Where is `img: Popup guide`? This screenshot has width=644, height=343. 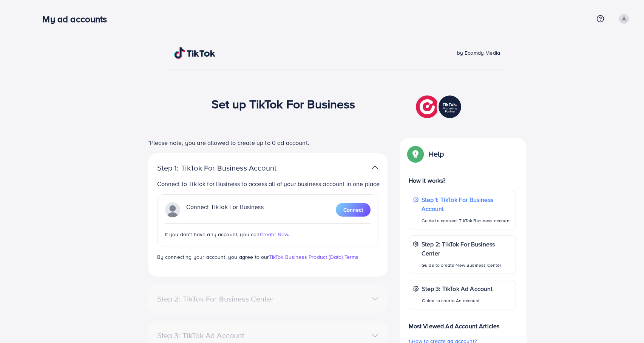
img: Popup guide is located at coordinates (416, 154).